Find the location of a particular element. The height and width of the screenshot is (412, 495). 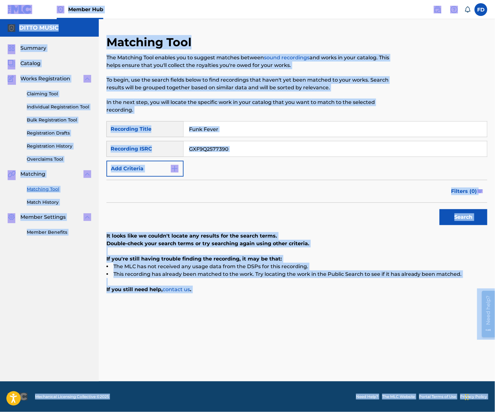

a: Public Search is located at coordinates (438, 10).